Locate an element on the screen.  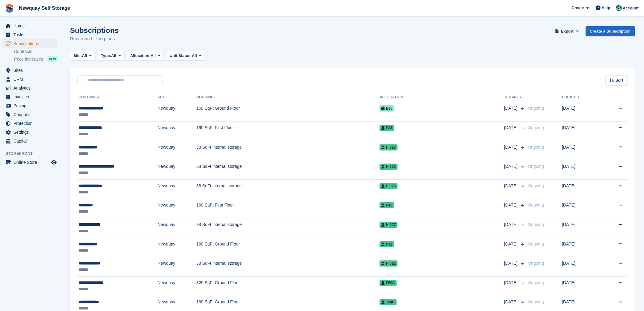
p: Recurring billing plans is located at coordinates (95, 39).